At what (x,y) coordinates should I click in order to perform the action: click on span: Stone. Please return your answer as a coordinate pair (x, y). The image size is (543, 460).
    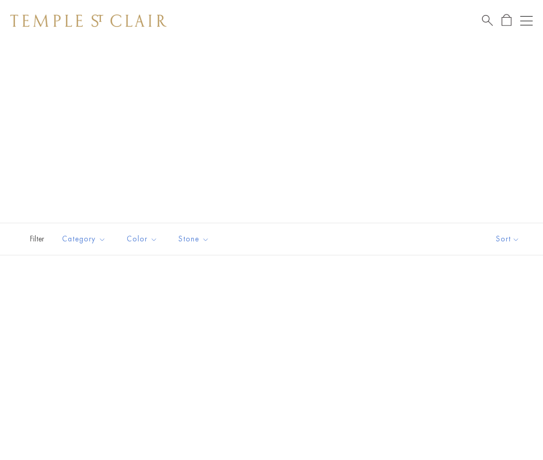
    Looking at the image, I should click on (195, 239).